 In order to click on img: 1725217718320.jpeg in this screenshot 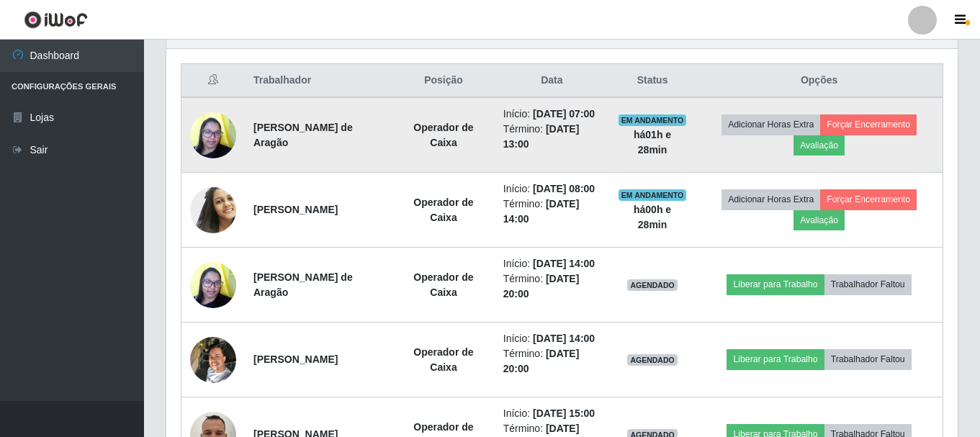, I will do `click(213, 359)`.